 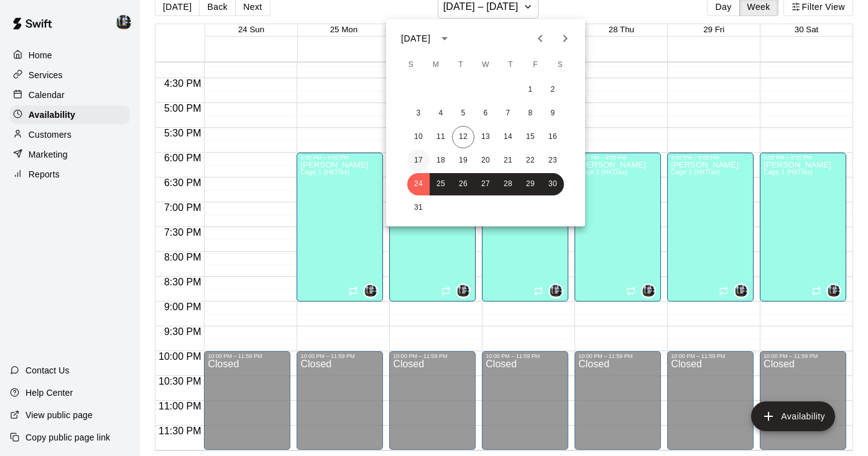 I want to click on button: 19, so click(x=463, y=161).